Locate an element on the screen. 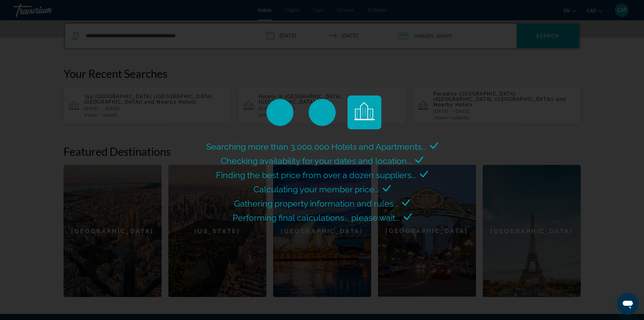 Image resolution: width=644 pixels, height=320 pixels. span: Checking availability for your dates and location... is located at coordinates (316, 161).